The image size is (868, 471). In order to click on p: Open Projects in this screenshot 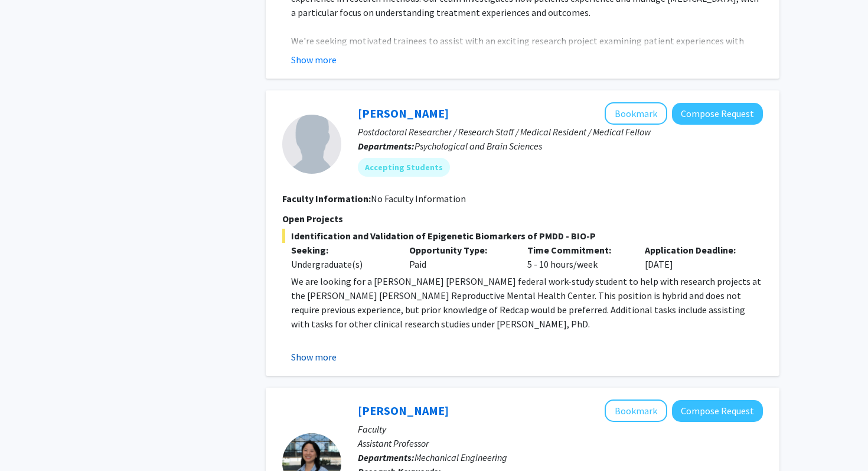, I will do `click(523, 219)`.